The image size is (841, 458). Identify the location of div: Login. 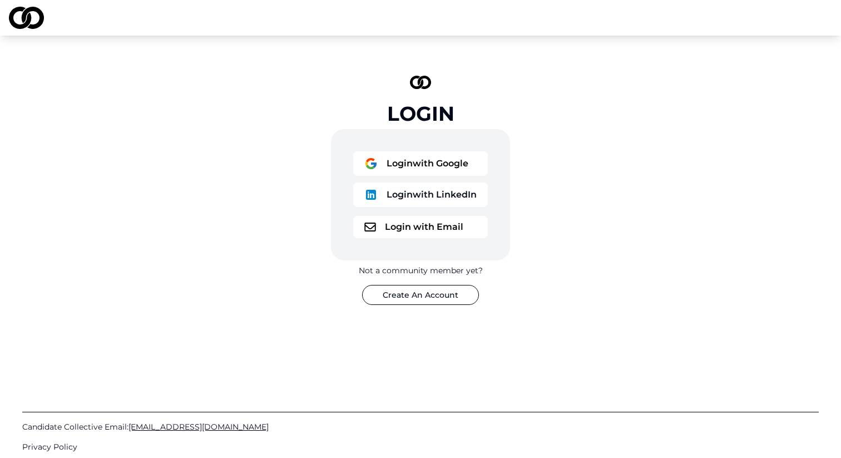
(421, 113).